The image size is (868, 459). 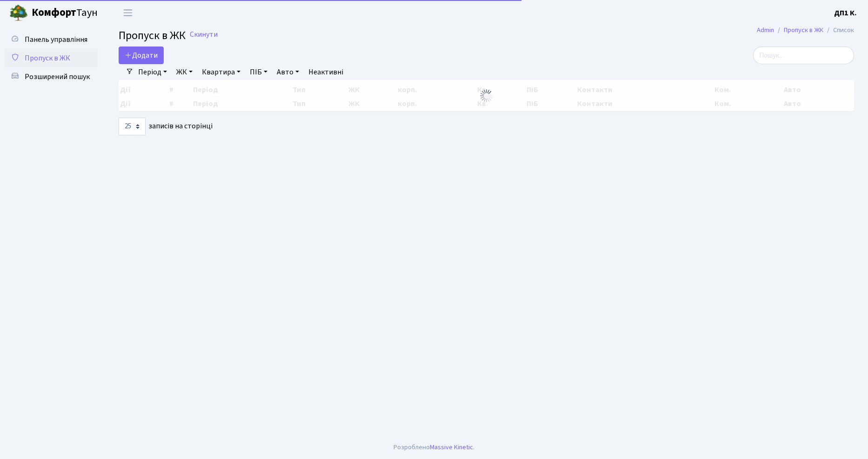 What do you see at coordinates (765, 30) in the screenshot?
I see `a: Admin` at bounding box center [765, 30].